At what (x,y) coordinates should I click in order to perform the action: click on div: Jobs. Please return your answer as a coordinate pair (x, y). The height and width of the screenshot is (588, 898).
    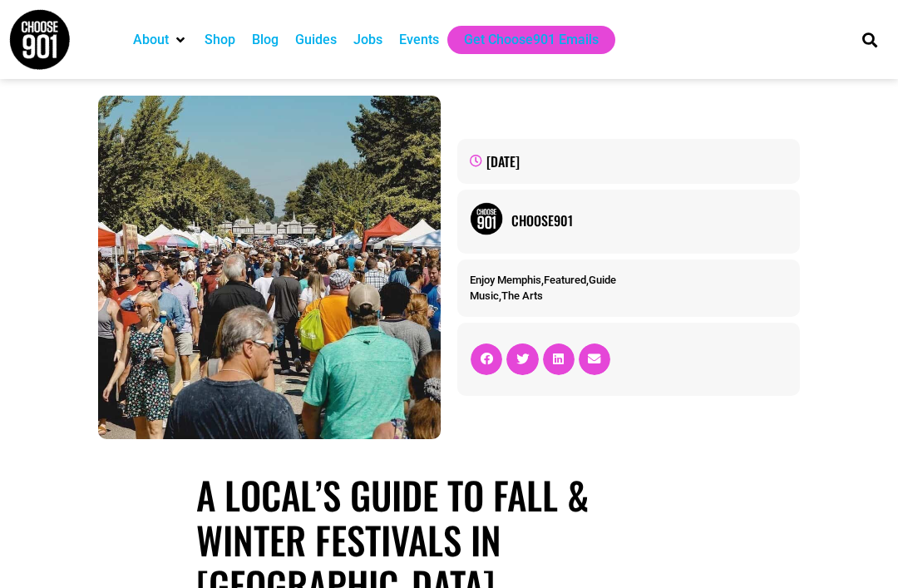
    Looking at the image, I should click on (368, 40).